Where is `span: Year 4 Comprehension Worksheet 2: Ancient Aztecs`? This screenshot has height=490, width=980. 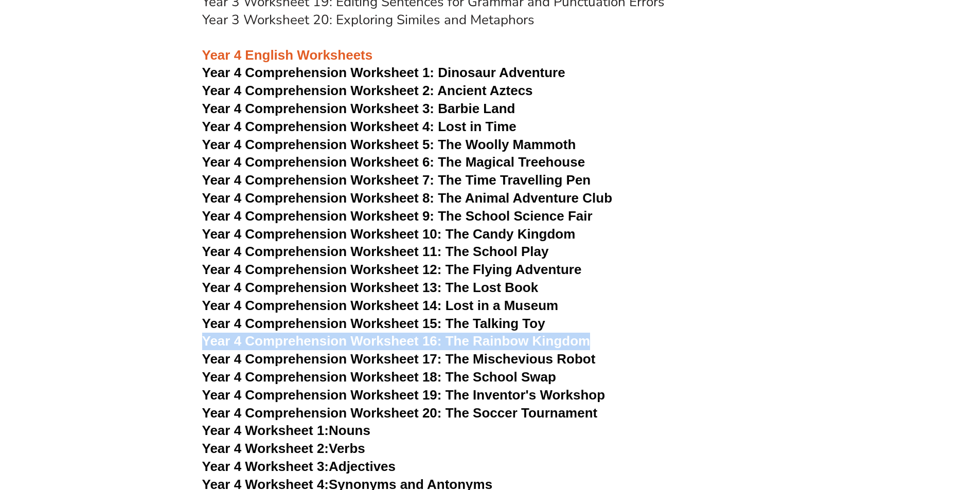 span: Year 4 Comprehension Worksheet 2: Ancient Aztecs is located at coordinates (367, 91).